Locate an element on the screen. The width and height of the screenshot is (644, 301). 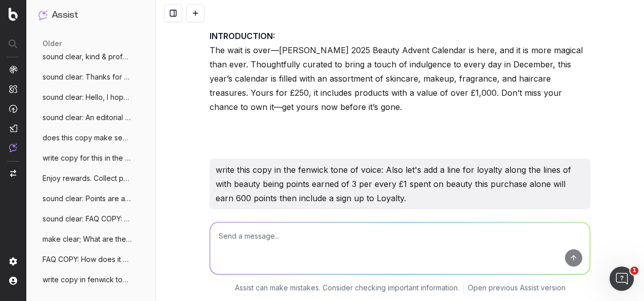
span: make clear; What are the additional bene is located at coordinates (87, 239).